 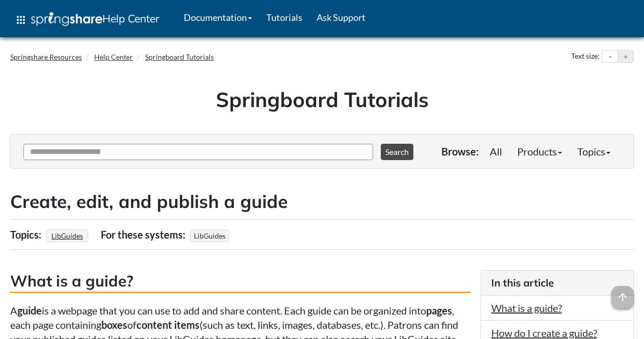 I want to click on a: What is a guide?, so click(x=527, y=307).